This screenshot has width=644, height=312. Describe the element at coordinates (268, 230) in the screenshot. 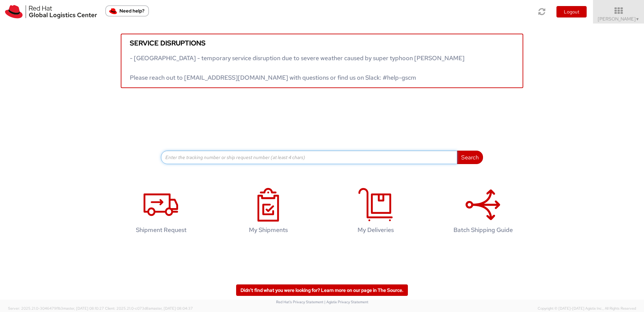

I see `h4: My Shipments` at that location.